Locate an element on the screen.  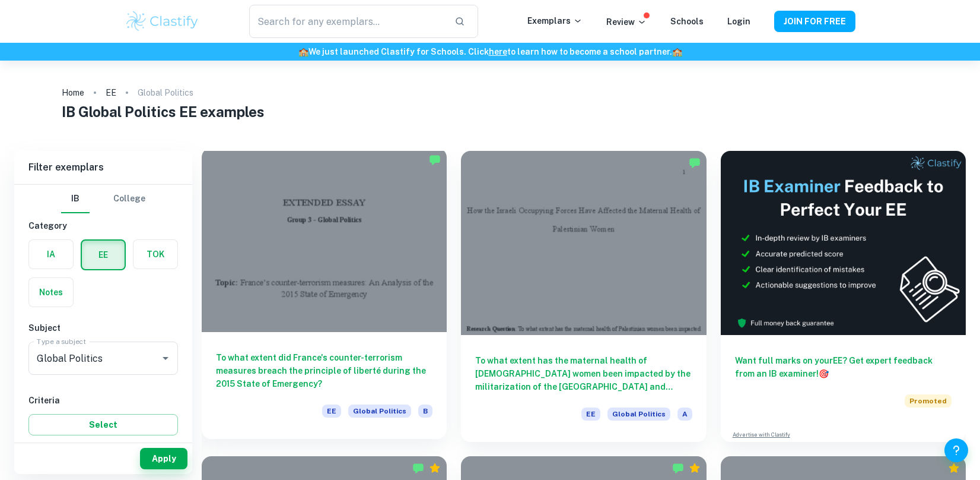
button: IB is located at coordinates (75, 199).